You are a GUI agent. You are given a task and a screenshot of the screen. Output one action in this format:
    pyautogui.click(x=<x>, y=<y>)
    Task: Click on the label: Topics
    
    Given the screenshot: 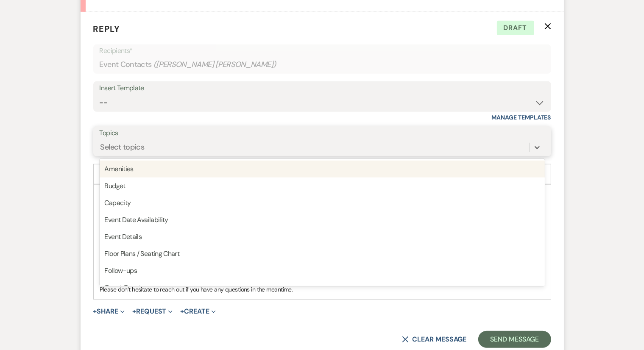 What is the action you would take?
    pyautogui.click(x=322, y=133)
    